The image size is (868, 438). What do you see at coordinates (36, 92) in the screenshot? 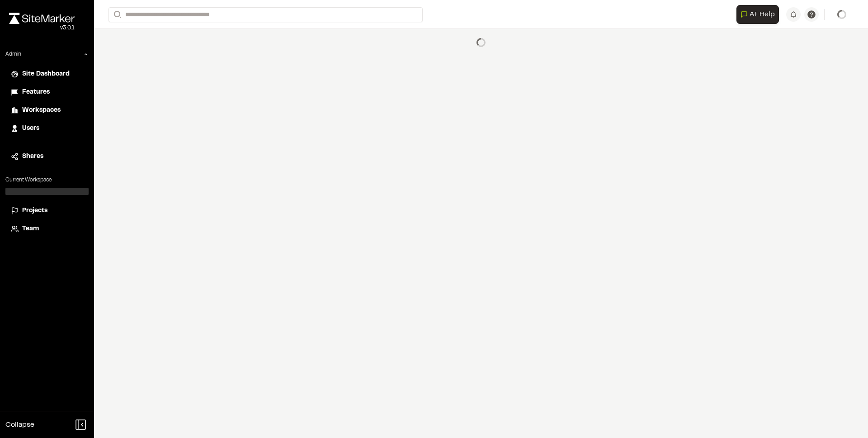
I see `span: Features` at bounding box center [36, 92].